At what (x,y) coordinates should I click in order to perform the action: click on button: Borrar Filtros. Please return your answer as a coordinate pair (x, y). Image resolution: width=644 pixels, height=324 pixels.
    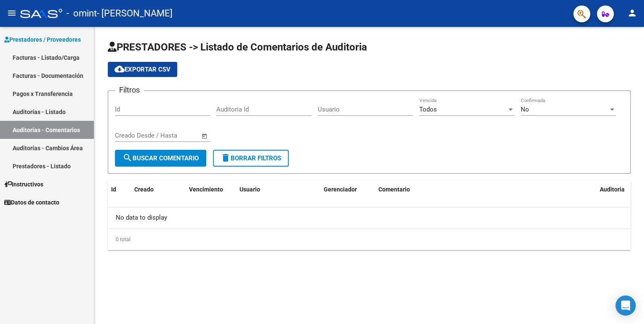
    Looking at the image, I should click on (251, 158).